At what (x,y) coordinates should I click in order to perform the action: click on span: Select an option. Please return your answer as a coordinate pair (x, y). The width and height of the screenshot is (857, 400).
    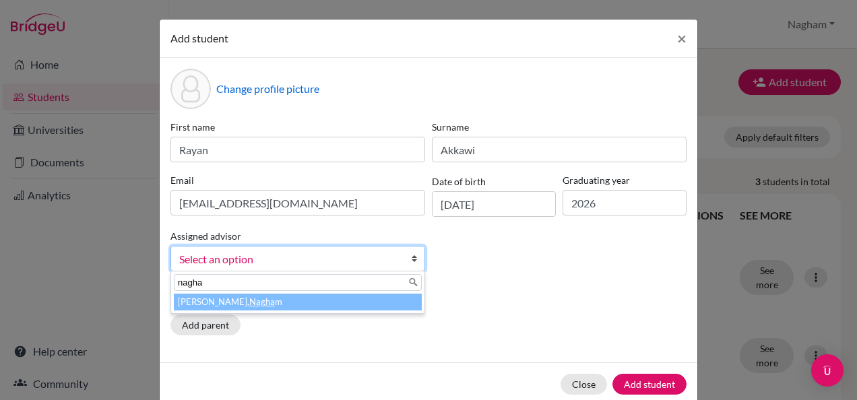
    Looking at the image, I should click on (289, 259).